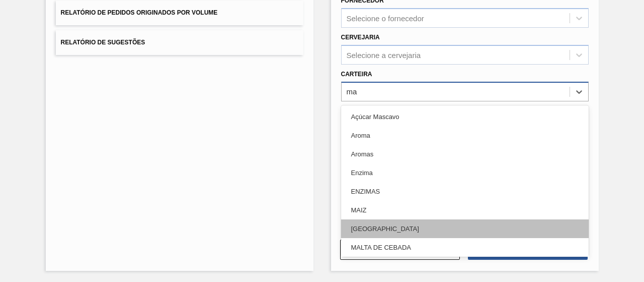 This screenshot has height=282, width=644. Describe the element at coordinates (103, 42) in the screenshot. I see `span: Relatório de Sugestões` at that location.